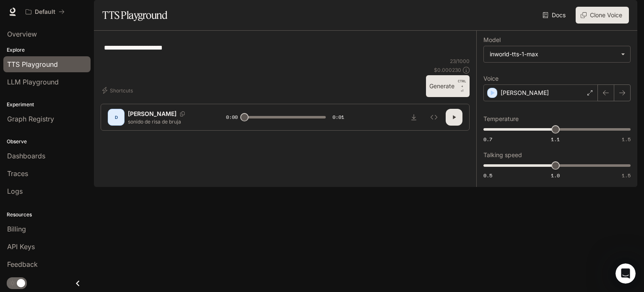 The image size is (644, 292). What do you see at coordinates (45, 12) in the screenshot?
I see `p: Default` at bounding box center [45, 12].